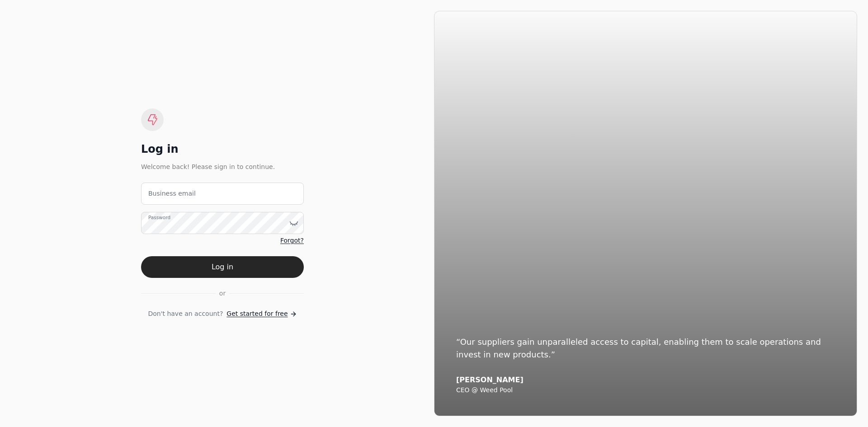 The width and height of the screenshot is (868, 427). Describe the element at coordinates (645, 348) in the screenshot. I see `div: “Our suppliers gain unparalleled access to capital, enabling them to scale operations and invest ...` at that location.